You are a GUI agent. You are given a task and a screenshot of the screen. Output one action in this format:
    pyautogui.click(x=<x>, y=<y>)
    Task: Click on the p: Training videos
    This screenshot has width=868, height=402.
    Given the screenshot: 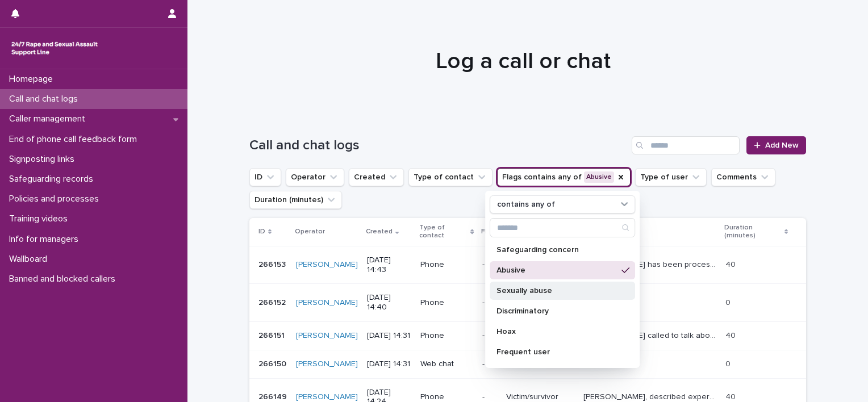 What is the action you would take?
    pyautogui.click(x=40, y=218)
    